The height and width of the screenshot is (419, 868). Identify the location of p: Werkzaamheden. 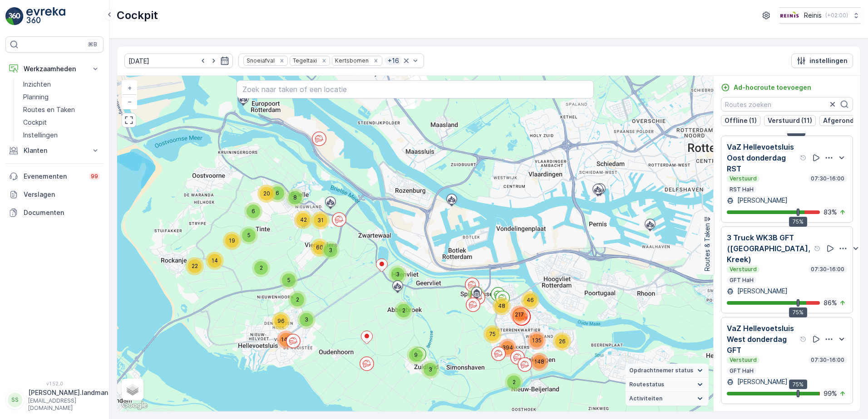
(54, 69).